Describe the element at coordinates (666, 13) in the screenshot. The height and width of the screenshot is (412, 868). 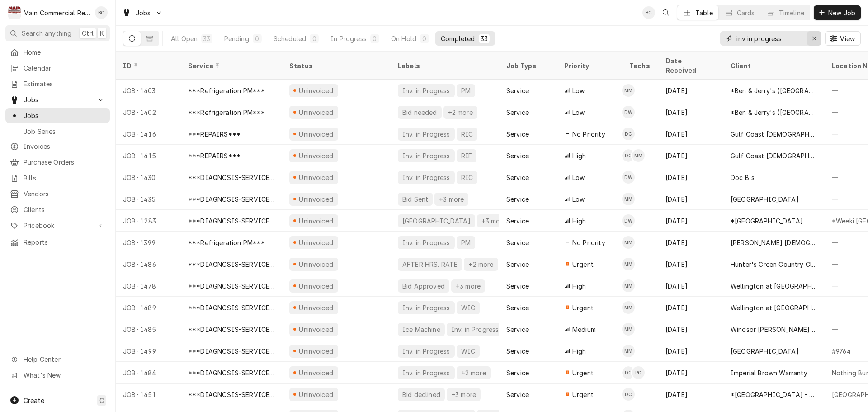
I see `button: Open search` at that location.